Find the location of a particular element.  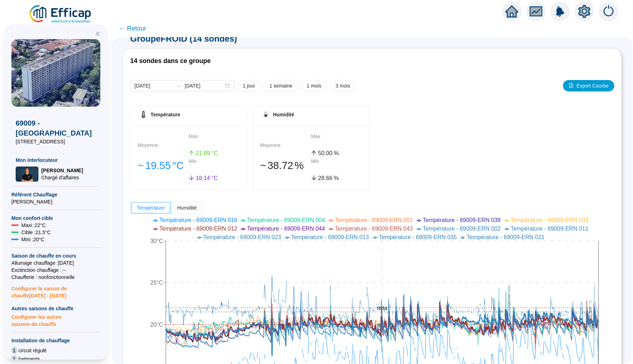

span: Configurer les autres saisons de chauffe is located at coordinates (56, 320).